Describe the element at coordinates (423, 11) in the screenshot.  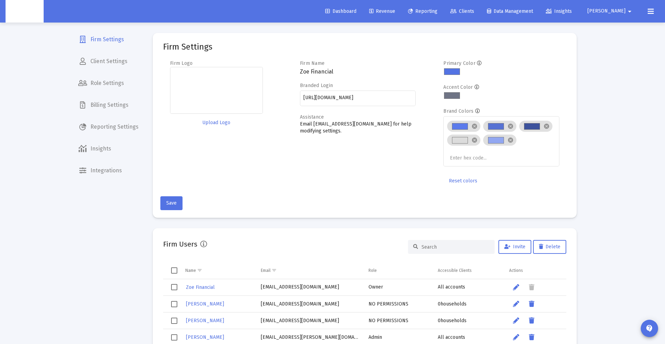
I see `a: Reporting` at that location.